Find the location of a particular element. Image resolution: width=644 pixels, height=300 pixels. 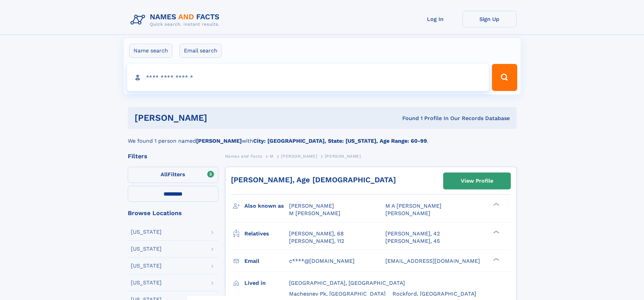

div: Filters is located at coordinates (173, 157).